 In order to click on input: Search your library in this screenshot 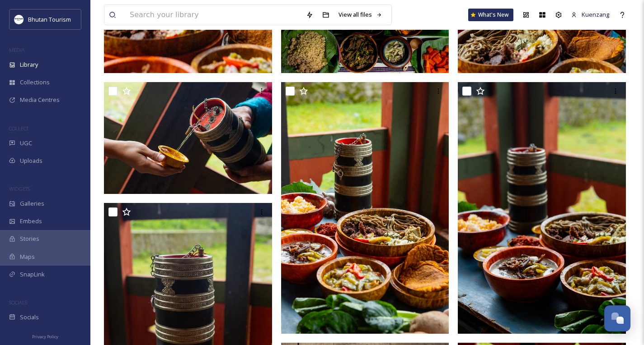, I will do `click(213, 15)`.